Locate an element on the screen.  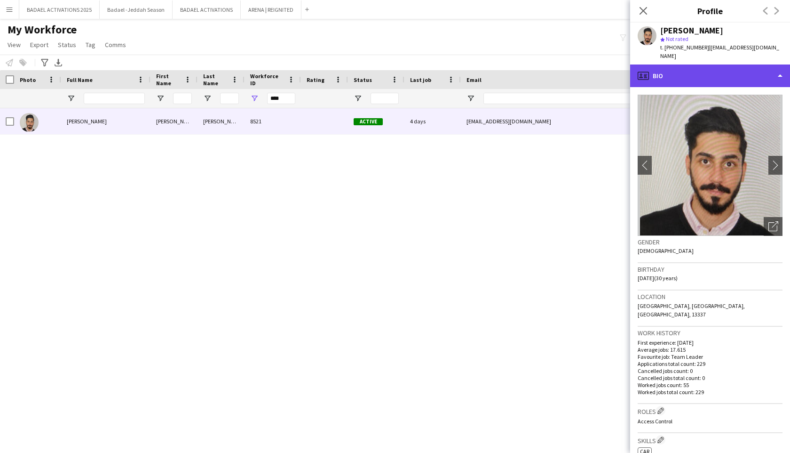
p: Cancelled jobs total count: 0 is located at coordinates (710, 377).